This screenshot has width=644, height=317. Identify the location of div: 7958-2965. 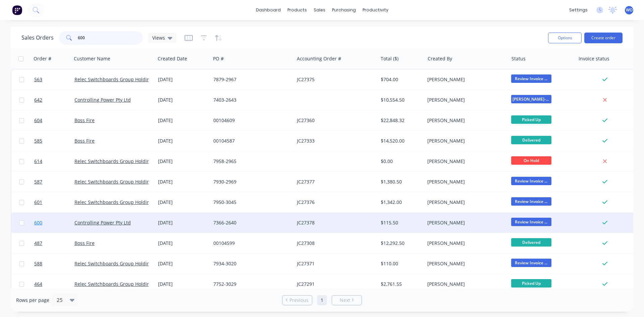
(251, 161).